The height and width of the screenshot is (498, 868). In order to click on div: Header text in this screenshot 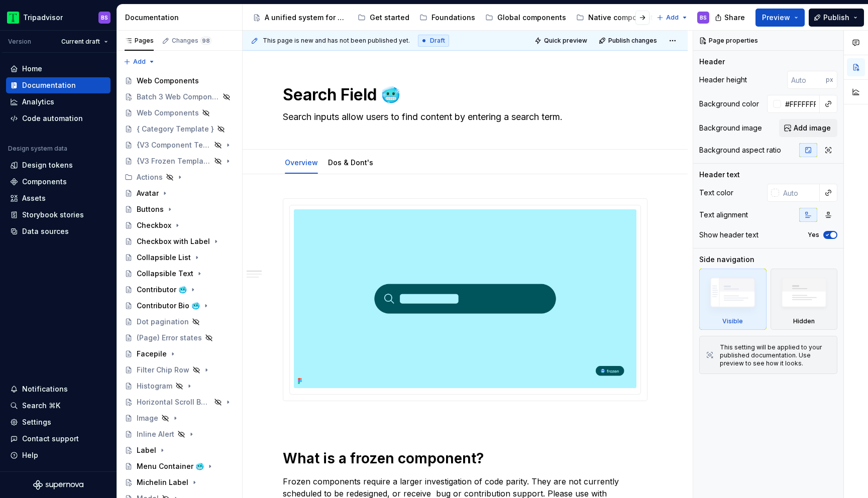, I will do `click(720, 174)`.